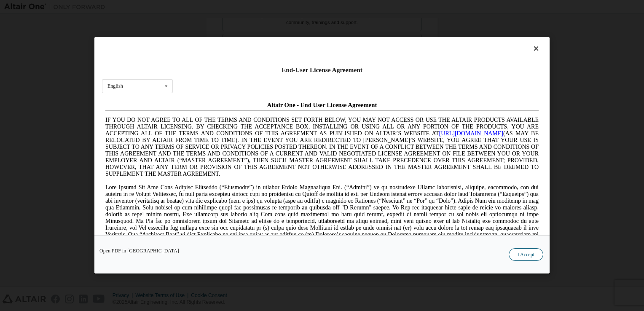 The height and width of the screenshot is (311, 644). What do you see at coordinates (115, 86) in the screenshot?
I see `div: English` at bounding box center [115, 86].